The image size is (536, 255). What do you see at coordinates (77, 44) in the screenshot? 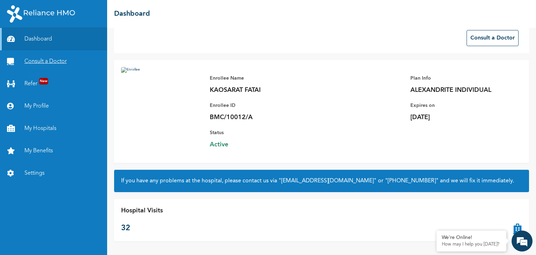
I see `div: Chat with us now` at bounding box center [77, 44].